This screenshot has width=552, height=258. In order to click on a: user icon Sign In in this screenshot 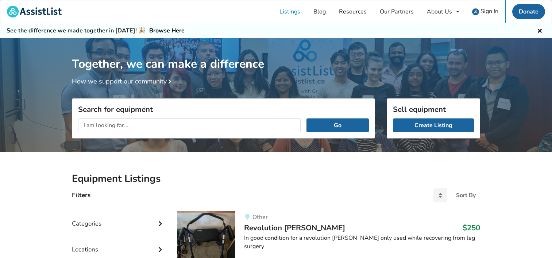, I will do `click(485, 12)`.